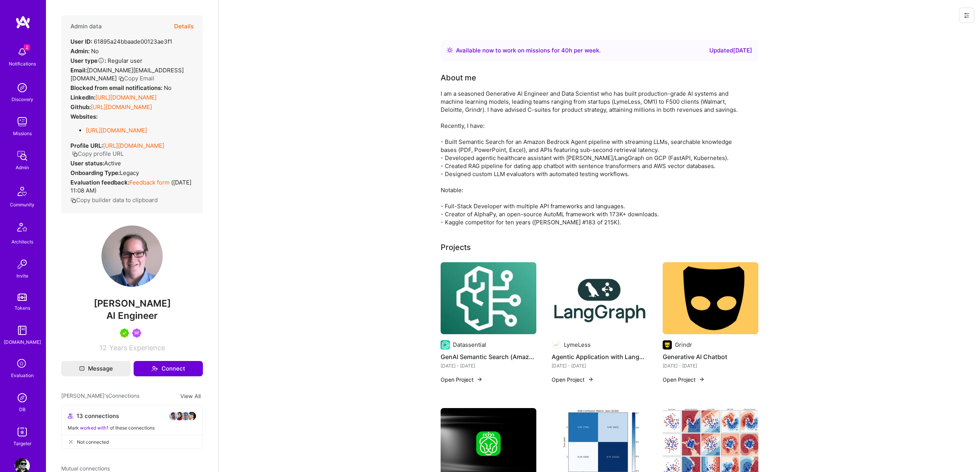  I want to click on strong: Email:, so click(79, 70).